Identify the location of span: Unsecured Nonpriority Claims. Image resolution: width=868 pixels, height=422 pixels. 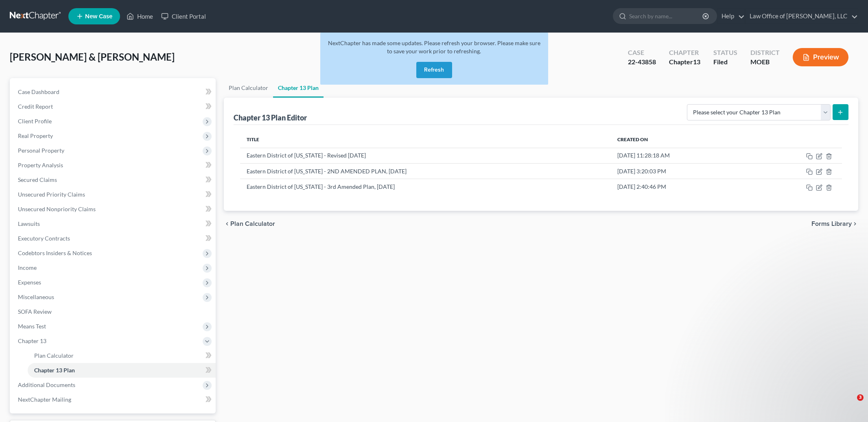
(57, 209).